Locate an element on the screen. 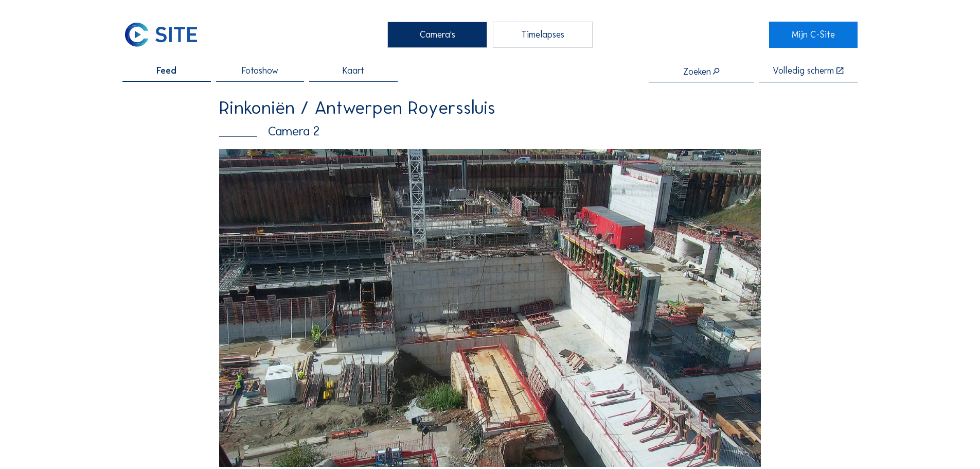 This screenshot has width=980, height=469. span: Fotoshow is located at coordinates (260, 71).